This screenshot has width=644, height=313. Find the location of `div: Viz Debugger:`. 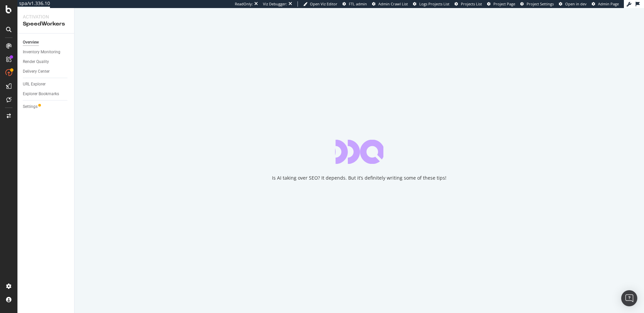

div: Viz Debugger: is located at coordinates (275, 4).